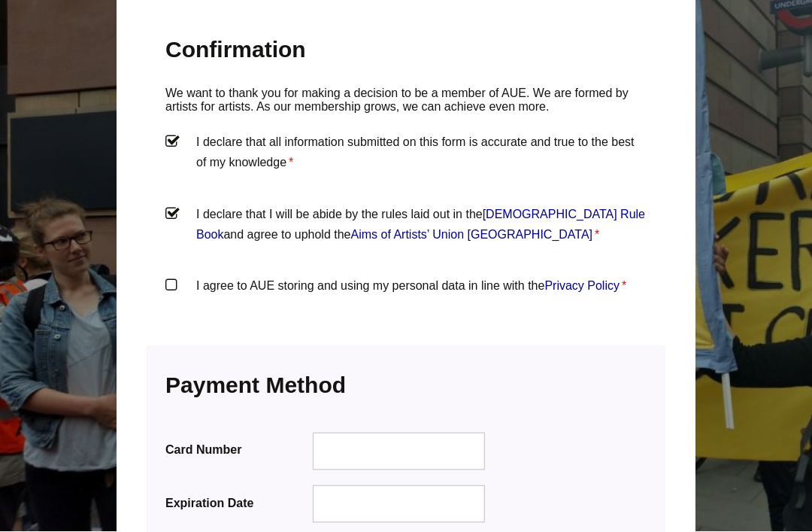  Describe the element at coordinates (582, 286) in the screenshot. I see `a: Privacy Policy` at that location.